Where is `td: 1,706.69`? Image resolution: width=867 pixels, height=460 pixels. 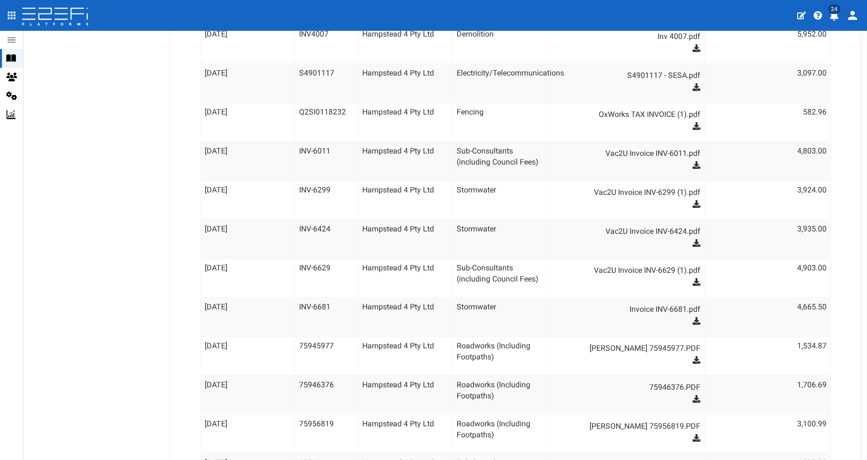
td: 1,706.69 is located at coordinates (768, 395).